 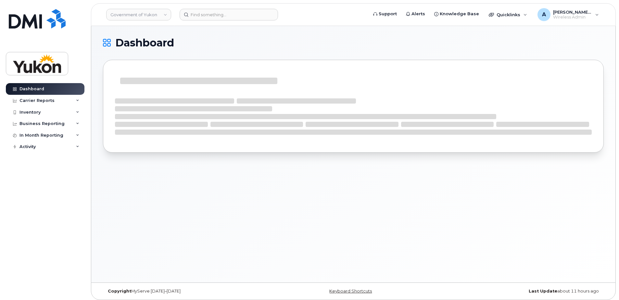 What do you see at coordinates (145, 43) in the screenshot?
I see `span: Dashboard` at bounding box center [145, 43].